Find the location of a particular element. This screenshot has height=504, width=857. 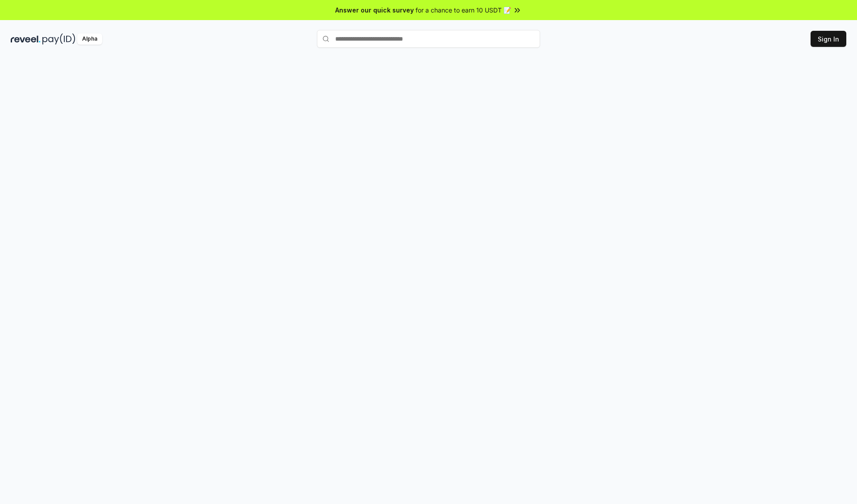

button: Sign In is located at coordinates (828, 39).